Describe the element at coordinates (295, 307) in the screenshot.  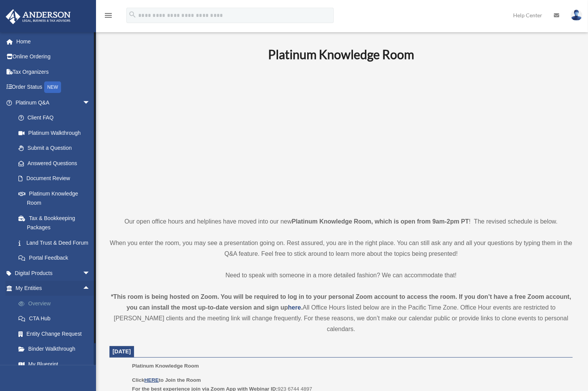
I see `a: here` at that location.